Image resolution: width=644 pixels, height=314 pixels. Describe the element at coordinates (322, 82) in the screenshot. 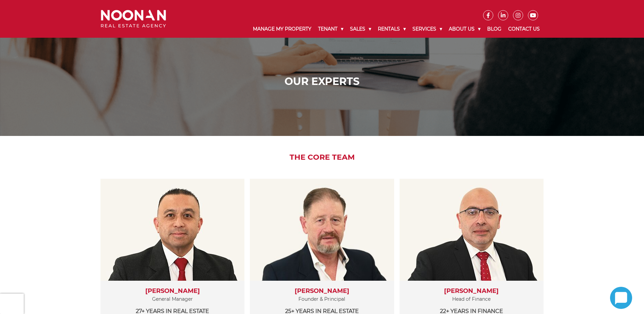

I see `h1: Our Experts` at that location.